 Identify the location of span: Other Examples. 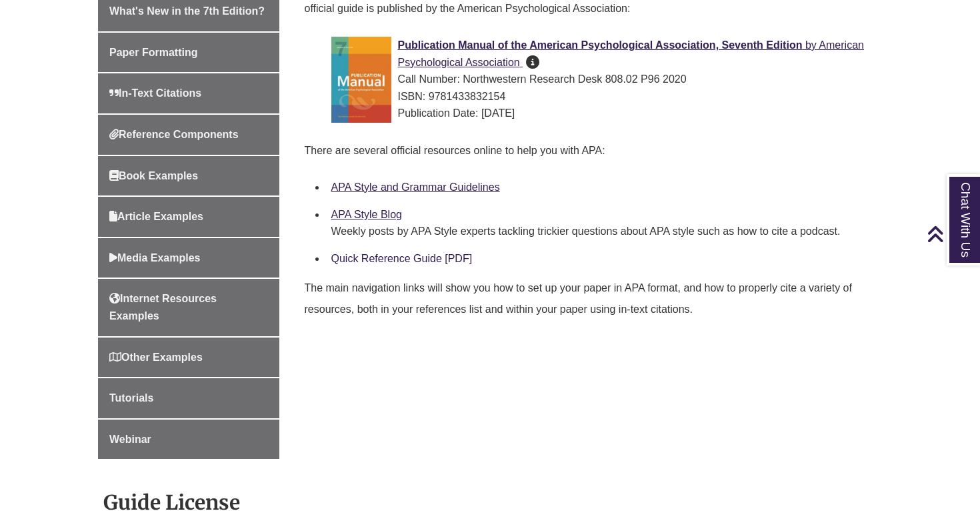
(156, 357).